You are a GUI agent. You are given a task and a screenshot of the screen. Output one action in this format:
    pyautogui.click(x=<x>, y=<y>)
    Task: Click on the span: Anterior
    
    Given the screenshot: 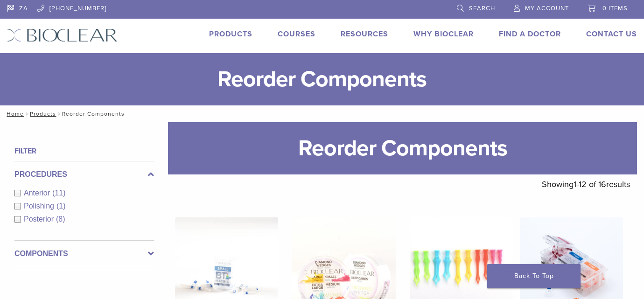 What is the action you would take?
    pyautogui.click(x=38, y=192)
    